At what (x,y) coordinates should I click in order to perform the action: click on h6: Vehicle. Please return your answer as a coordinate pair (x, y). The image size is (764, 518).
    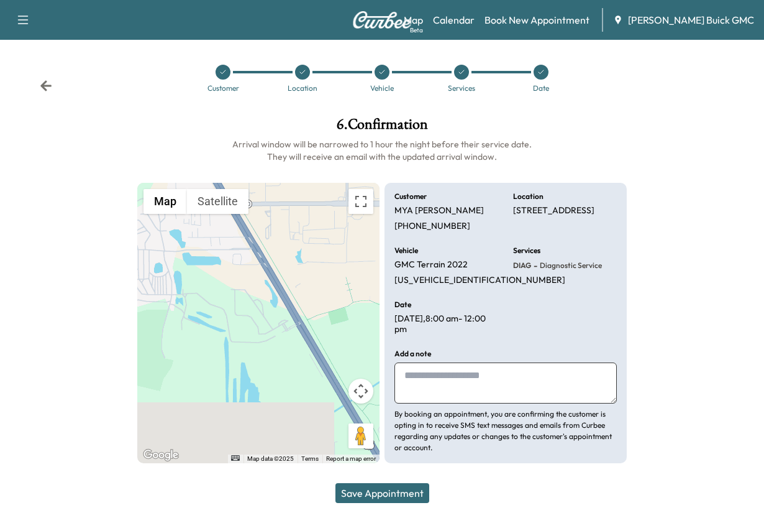
    Looking at the image, I should click on (406, 250).